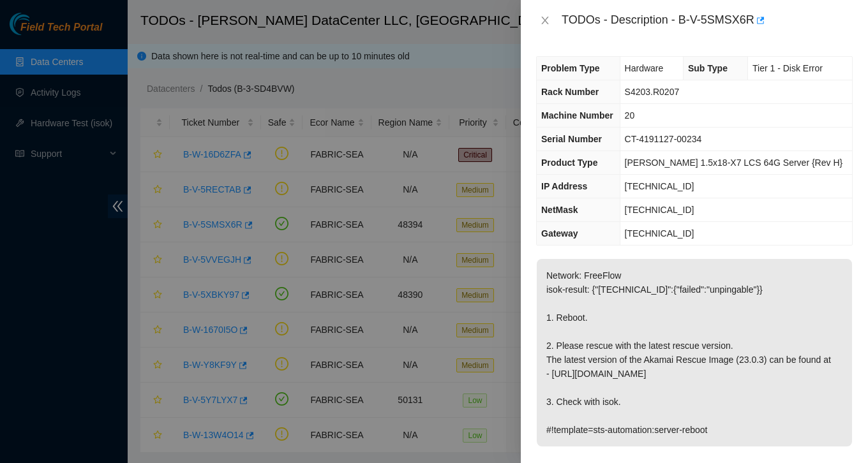 The width and height of the screenshot is (868, 463). What do you see at coordinates (630, 116) in the screenshot?
I see `span: 20` at bounding box center [630, 116].